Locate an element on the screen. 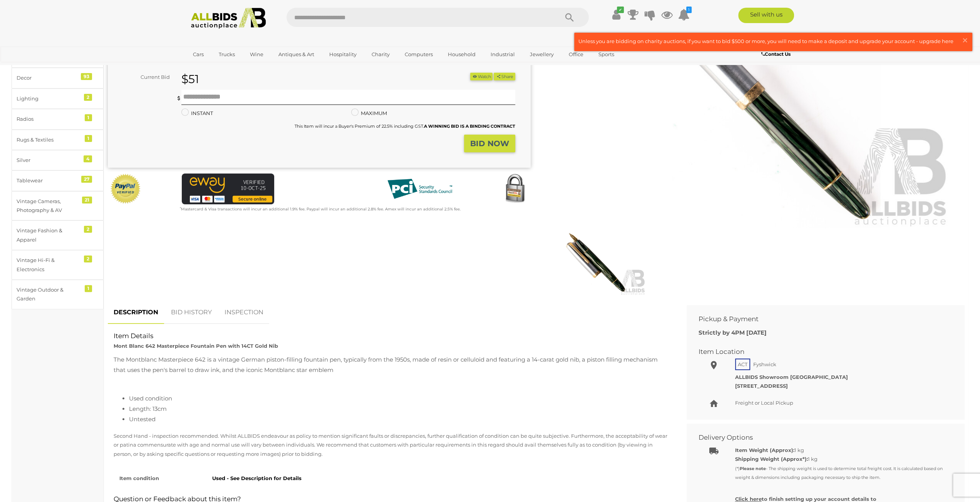  a: Wine is located at coordinates (256, 55).